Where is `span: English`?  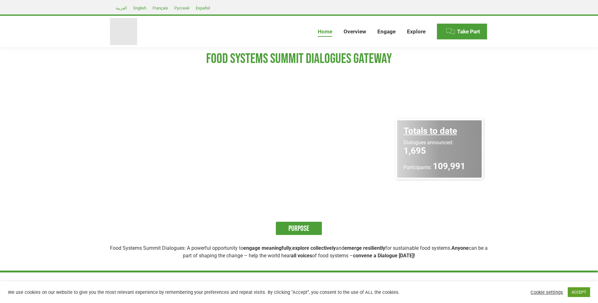 span: English is located at coordinates (140, 8).